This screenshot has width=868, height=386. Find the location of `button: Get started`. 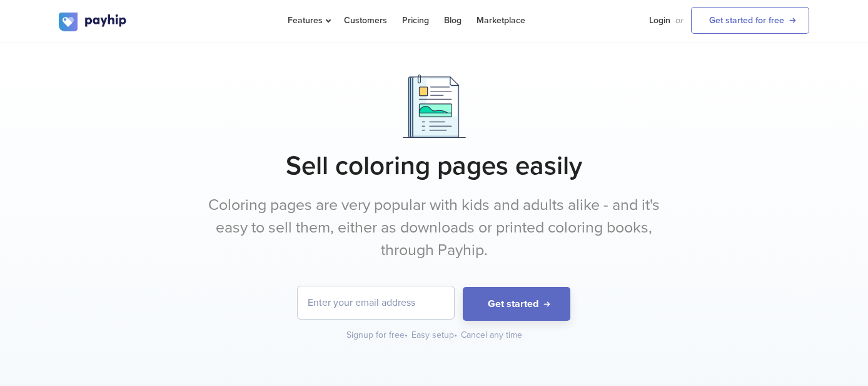

button: Get started is located at coordinates (516, 303).